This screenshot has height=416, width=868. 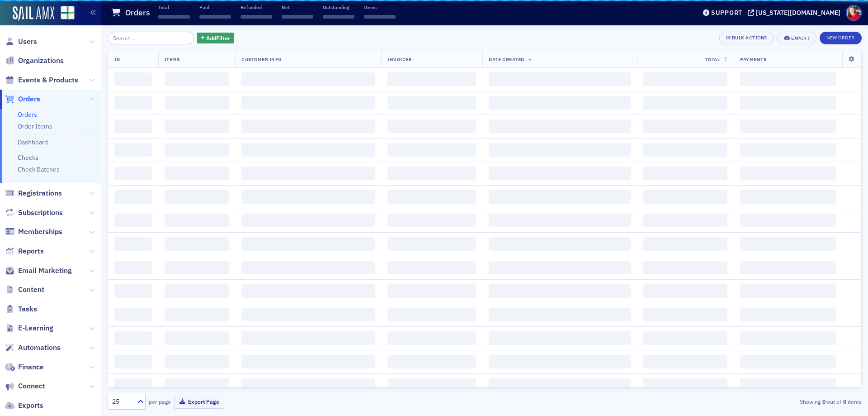 What do you see at coordinates (753, 59) in the screenshot?
I see `span: Payments` at bounding box center [753, 59].